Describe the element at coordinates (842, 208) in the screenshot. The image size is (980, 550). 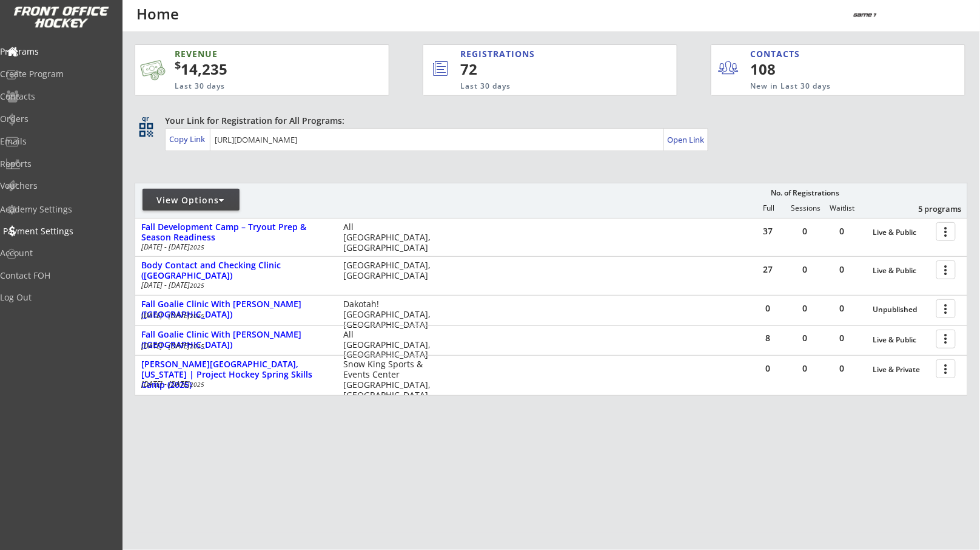
I see `div: Waitlist` at that location.